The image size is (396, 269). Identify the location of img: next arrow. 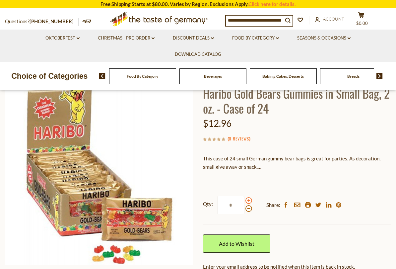
(379, 76).